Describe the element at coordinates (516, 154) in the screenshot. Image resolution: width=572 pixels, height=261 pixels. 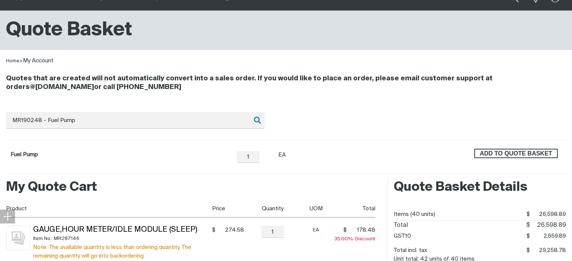
I see `button: Add Fuel Pump to the shopping cart` at that location.